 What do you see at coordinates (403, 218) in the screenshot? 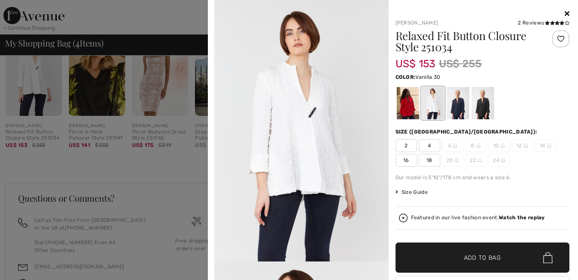
I see `img: Watch the replay` at bounding box center [403, 218].